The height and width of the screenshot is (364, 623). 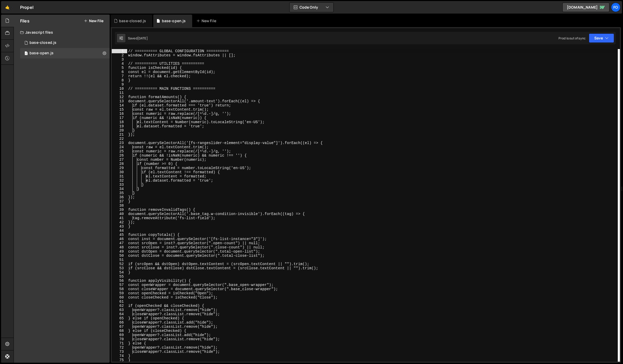 What do you see at coordinates (119, 101) in the screenshot?
I see `div: 13` at bounding box center [119, 101].